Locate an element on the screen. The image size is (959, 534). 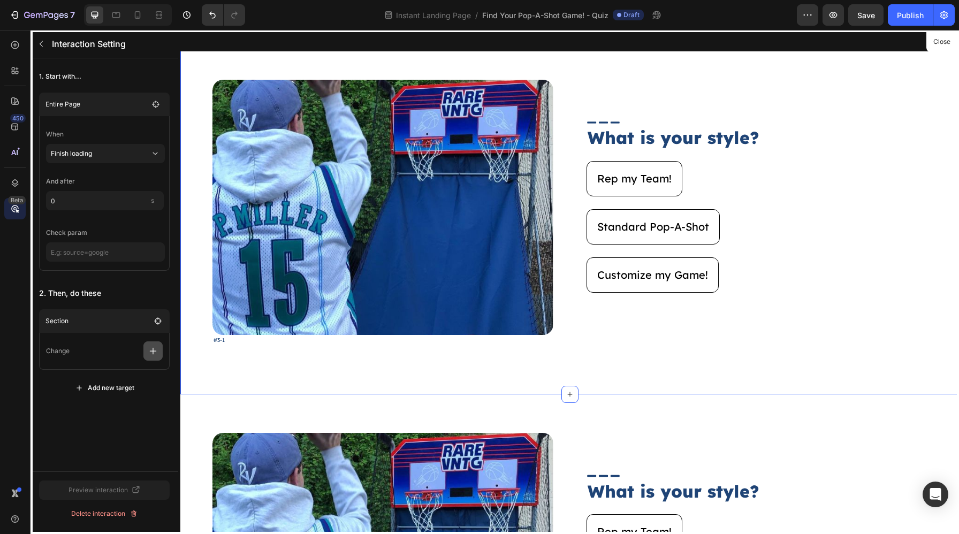
span: Preview interaction is located at coordinates (98, 490).